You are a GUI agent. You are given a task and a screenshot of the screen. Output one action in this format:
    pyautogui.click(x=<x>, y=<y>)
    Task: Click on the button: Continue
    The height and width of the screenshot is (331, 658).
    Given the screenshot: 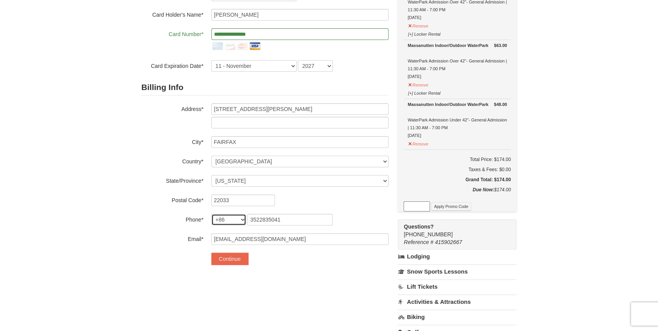 What is the action you would take?
    pyautogui.click(x=230, y=259)
    